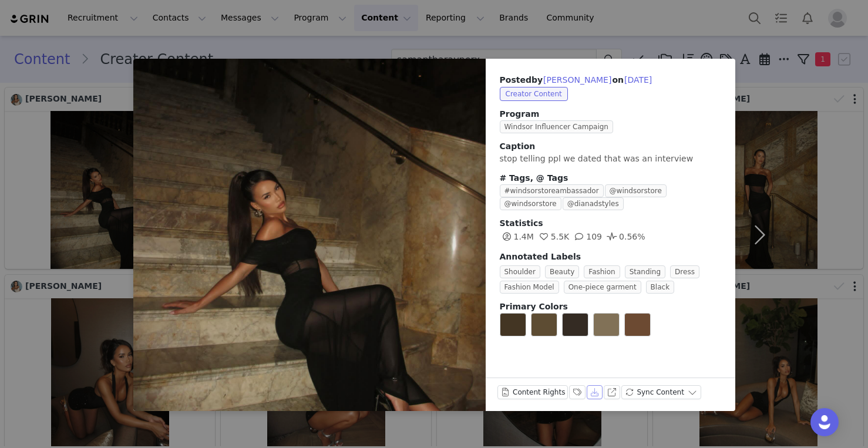  I want to click on span: 109, so click(586, 237).